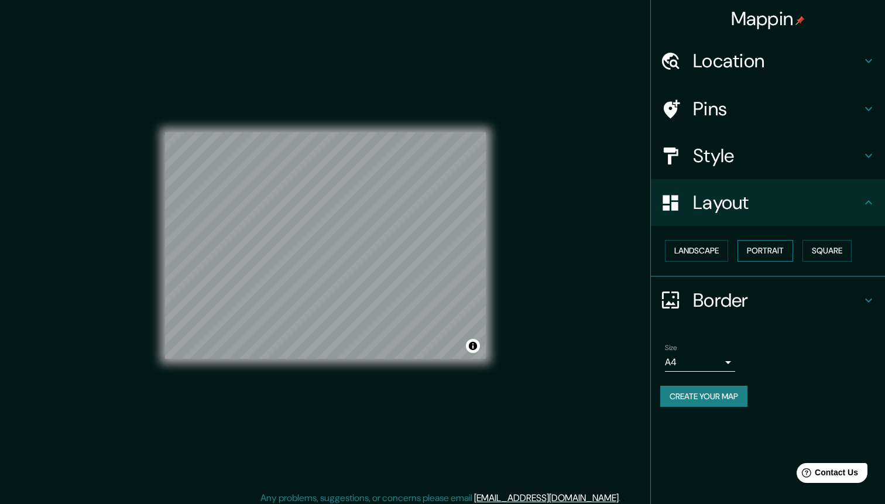 This screenshot has height=504, width=885. What do you see at coordinates (800, 20) in the screenshot?
I see `img: pin-icon.png` at bounding box center [800, 20].